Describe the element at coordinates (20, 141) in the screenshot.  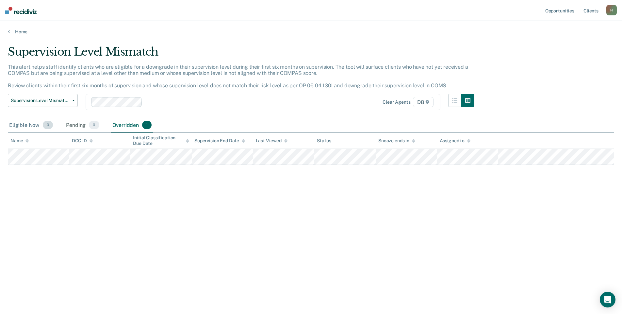
I see `div: Name` at that location.